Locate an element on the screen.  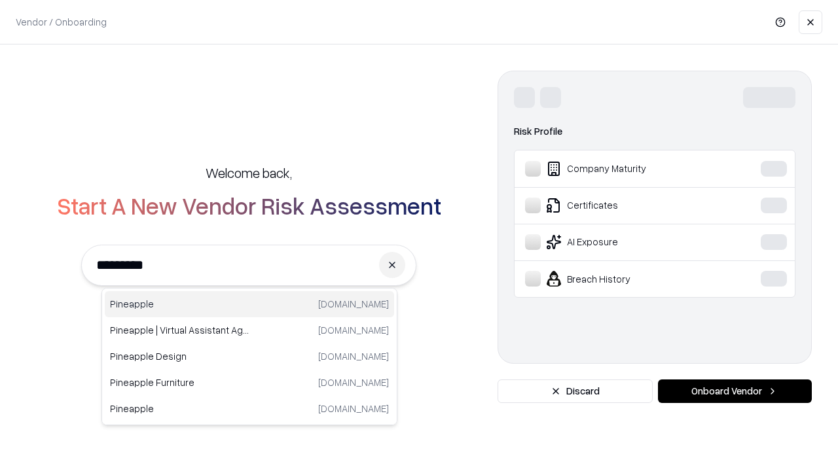
div: Suggestions is located at coordinates (249, 357).